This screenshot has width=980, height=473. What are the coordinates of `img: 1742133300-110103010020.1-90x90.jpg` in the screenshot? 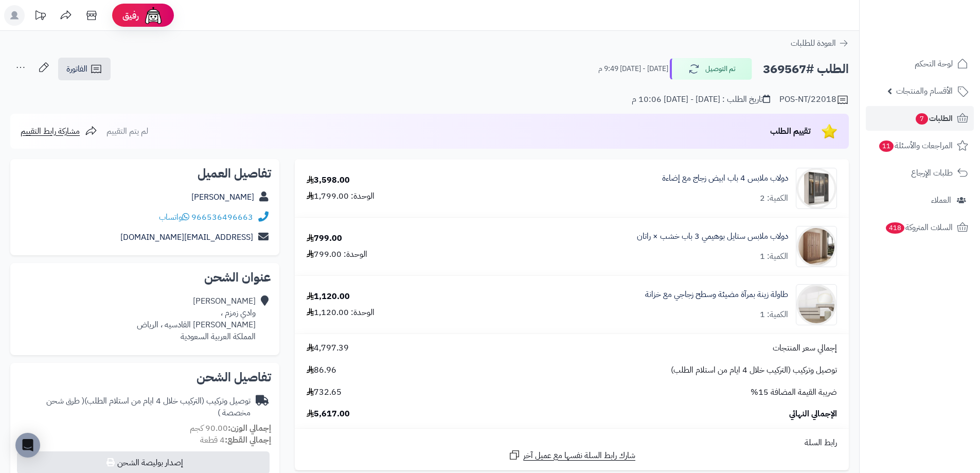 It's located at (816, 189).